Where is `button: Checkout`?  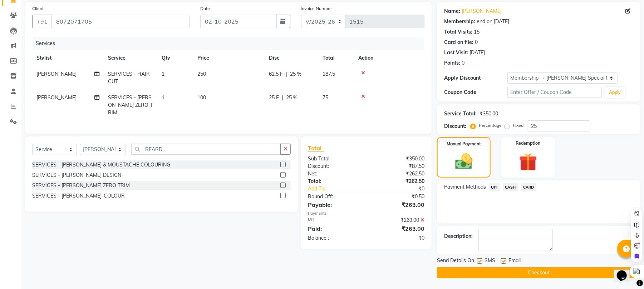 button: Checkout is located at coordinates (539, 273).